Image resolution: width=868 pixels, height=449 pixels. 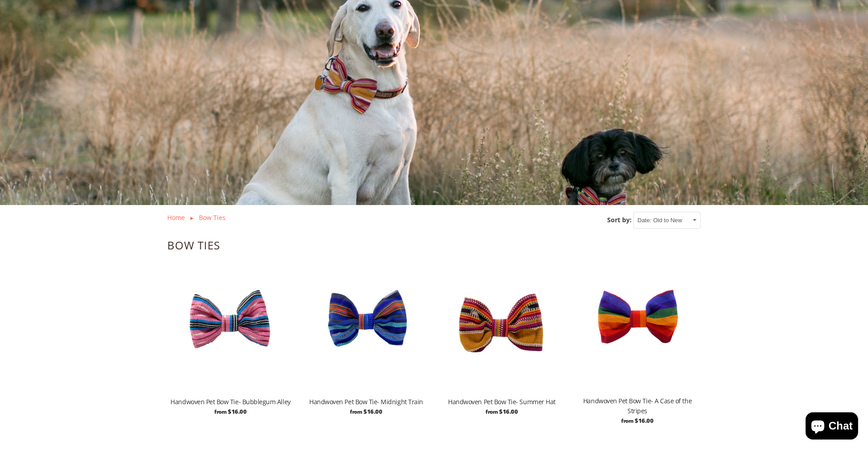 I want to click on img: Handwoven Pet Bow Tie- Bubblegum Alley, so click(x=230, y=328).